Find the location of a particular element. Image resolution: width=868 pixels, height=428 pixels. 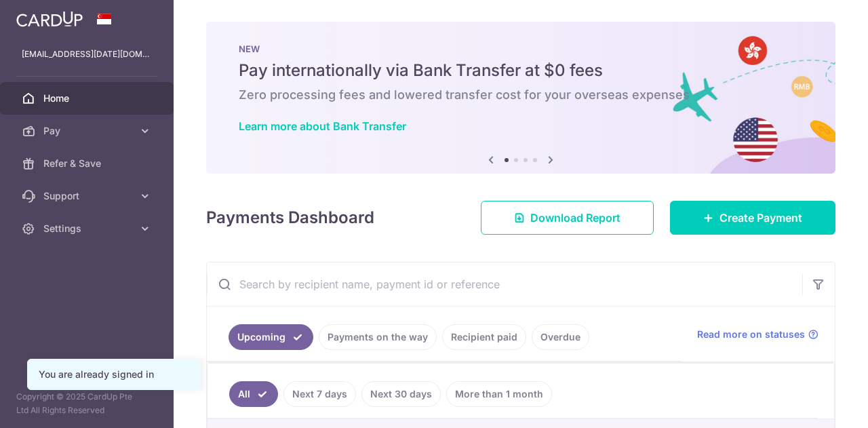

span: Settings is located at coordinates (88, 229).